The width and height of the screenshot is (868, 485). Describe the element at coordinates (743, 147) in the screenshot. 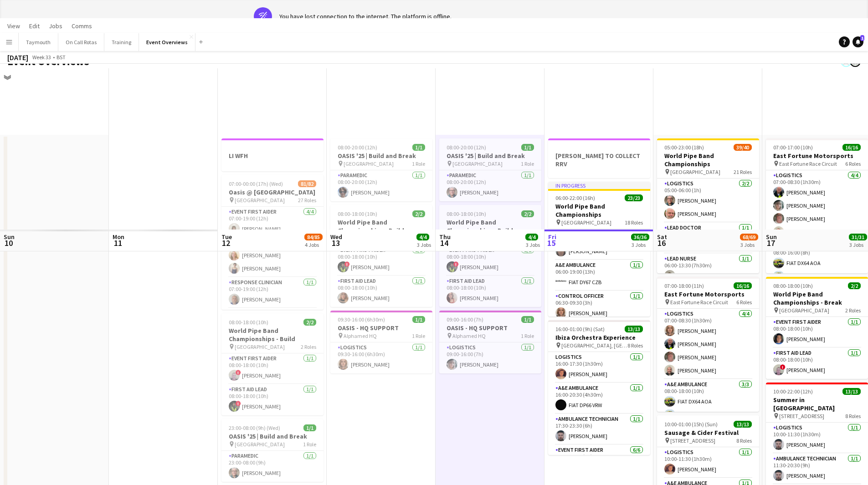

I see `span: 39/40` at that location.